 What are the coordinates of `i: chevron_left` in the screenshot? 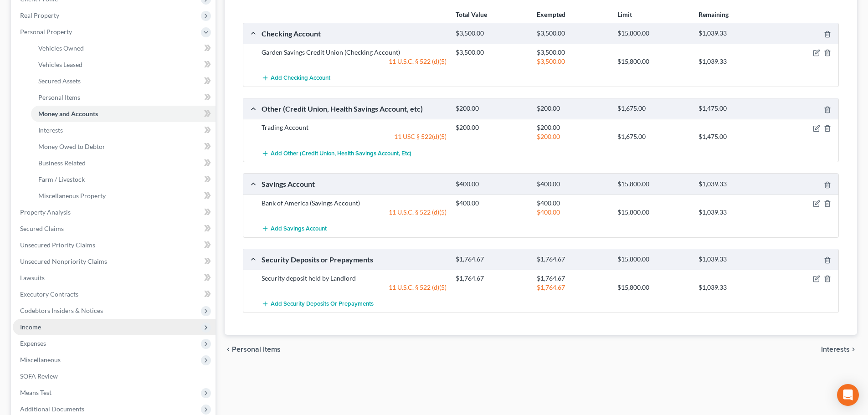 It's located at (229, 349).